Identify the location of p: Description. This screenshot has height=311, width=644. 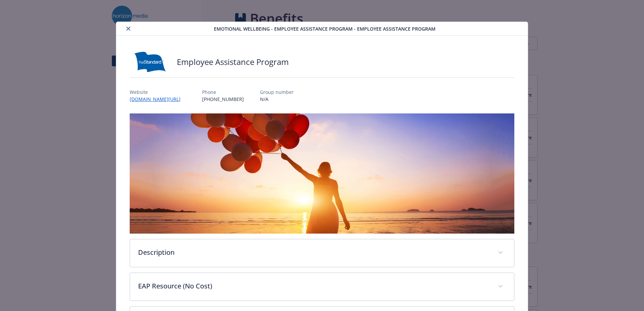
(314, 252).